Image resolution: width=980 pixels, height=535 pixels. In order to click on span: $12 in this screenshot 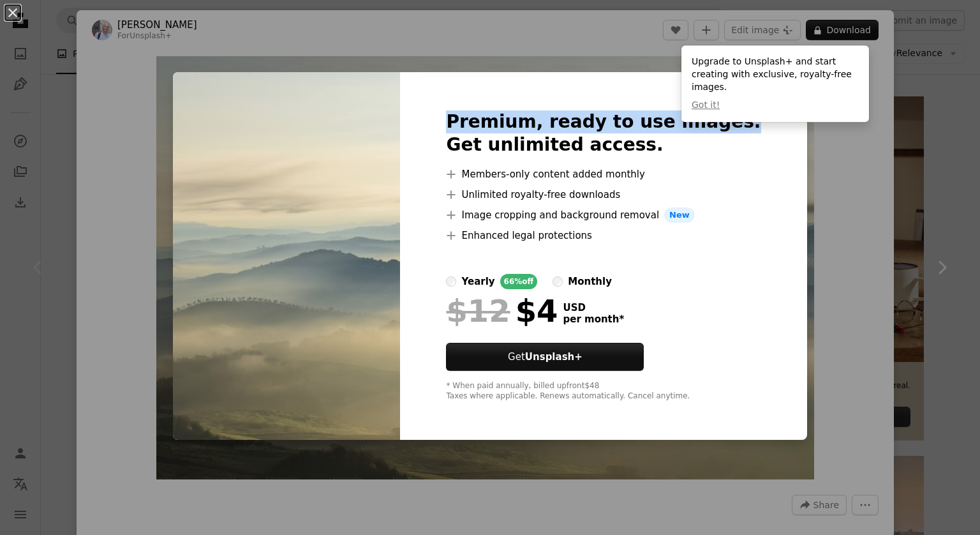, I will do `click(478, 311)`.